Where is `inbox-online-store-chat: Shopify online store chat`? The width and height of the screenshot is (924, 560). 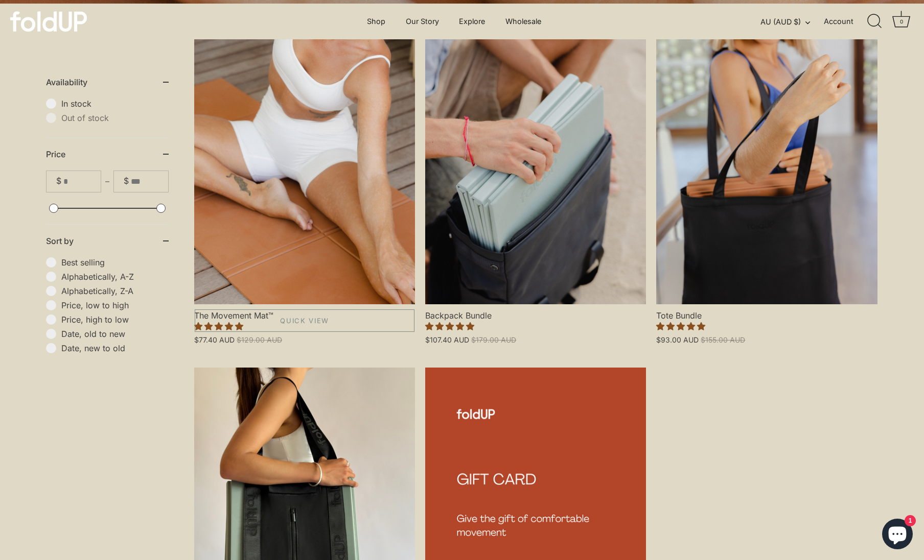
inbox-online-store-chat: Shopify online store chat is located at coordinates (897, 535).